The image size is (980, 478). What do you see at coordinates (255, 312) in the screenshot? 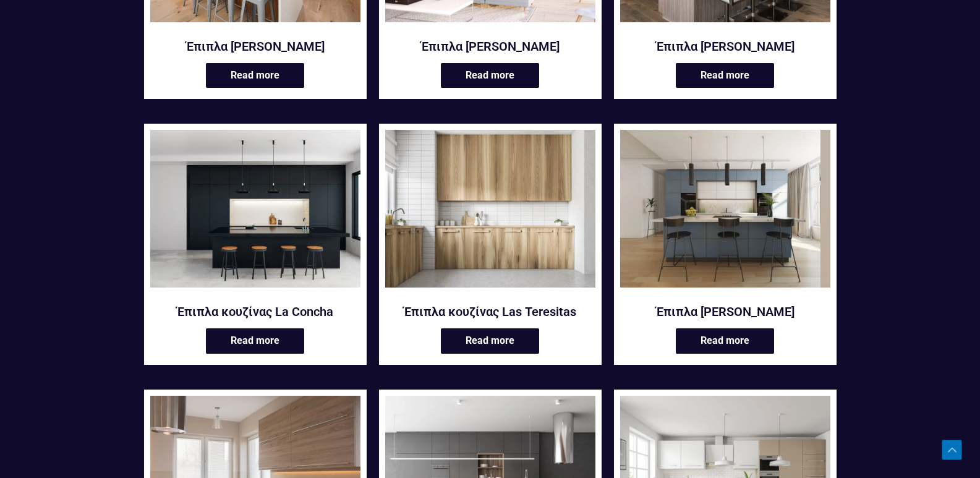
I see `h2: Έπιπλα κουζίνας La Concha` at bounding box center [255, 312].